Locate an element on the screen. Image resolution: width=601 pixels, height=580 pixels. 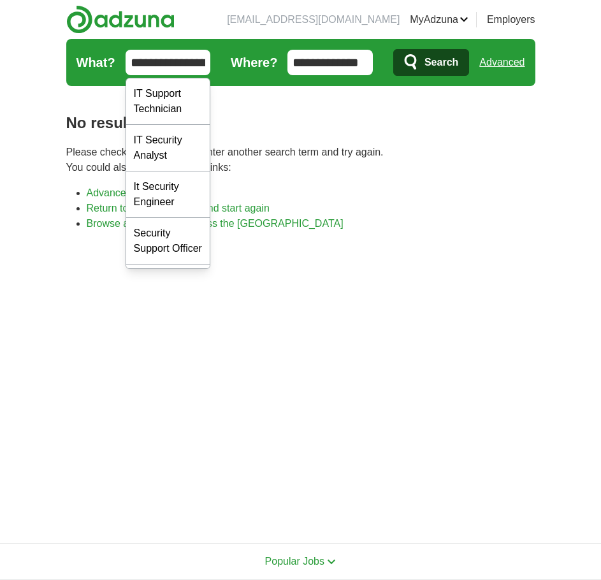
div: It Security is located at coordinates (168, 280).